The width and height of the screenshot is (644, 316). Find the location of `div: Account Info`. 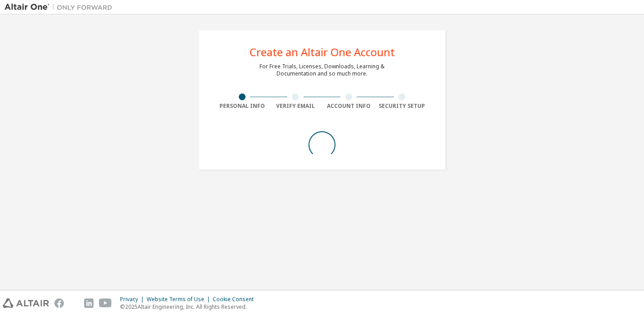

div: Account Info is located at coordinates (348, 106).